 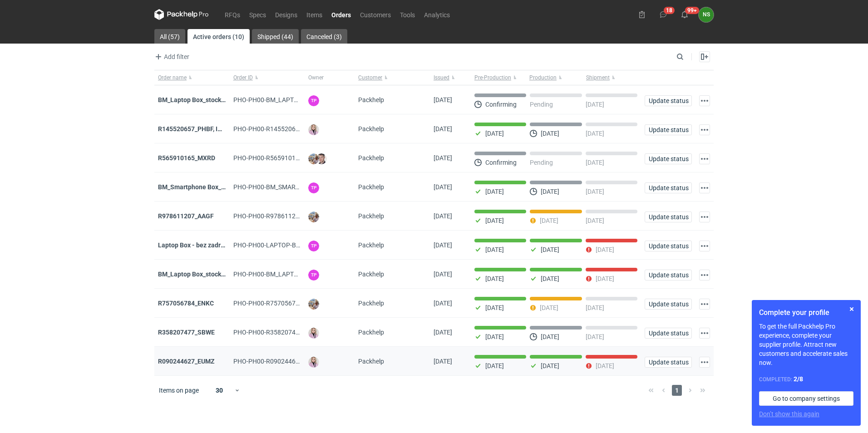 What do you see at coordinates (194, 100) in the screenshot?
I see `a: BM_Laptop Box_stock_06` at bounding box center [194, 100].